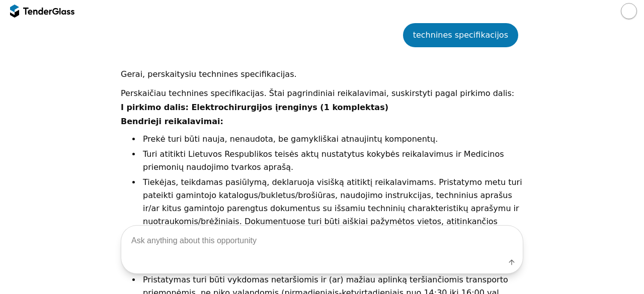 The image size is (644, 294). I want to click on strong: Bendrieji reikalavimai:, so click(172, 121).